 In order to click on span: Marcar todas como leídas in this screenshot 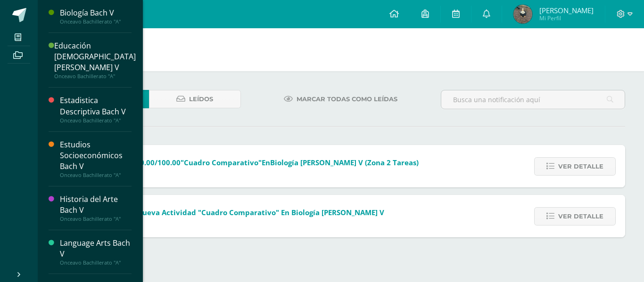, I will do `click(347, 99)`.